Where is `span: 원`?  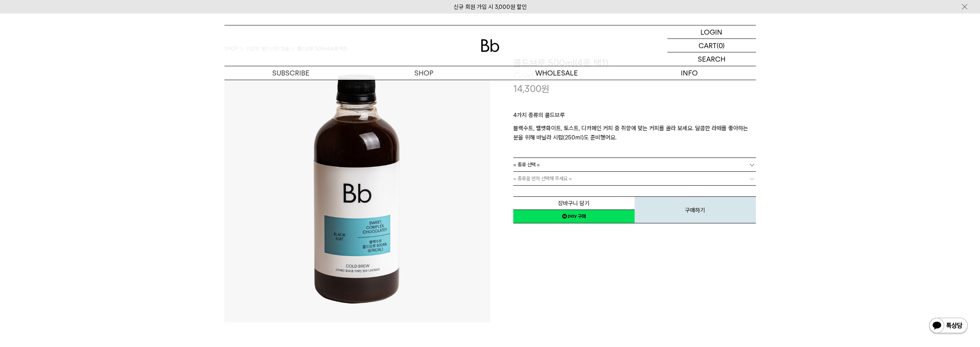
span: 원 is located at coordinates (545, 89).